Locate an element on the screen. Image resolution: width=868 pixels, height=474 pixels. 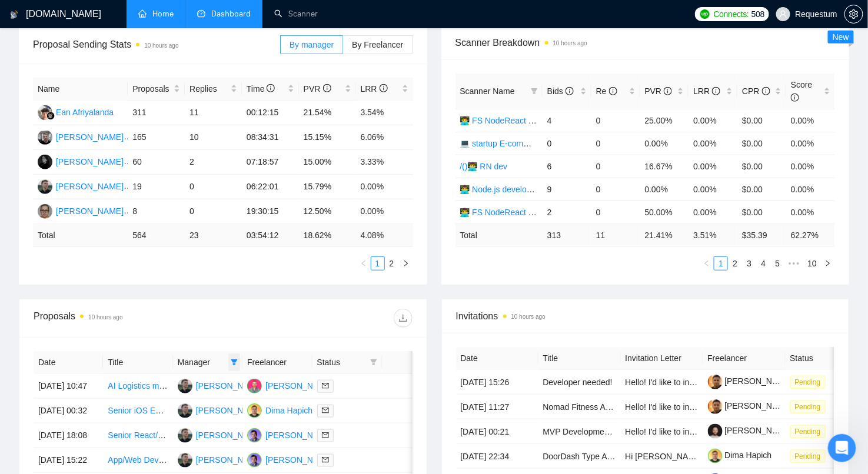
td: 2 is located at coordinates (213, 163).